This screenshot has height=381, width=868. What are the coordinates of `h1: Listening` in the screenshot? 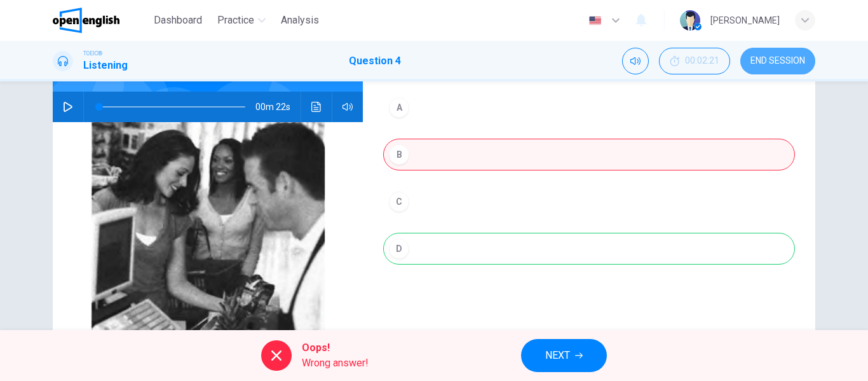 It's located at (106, 65).